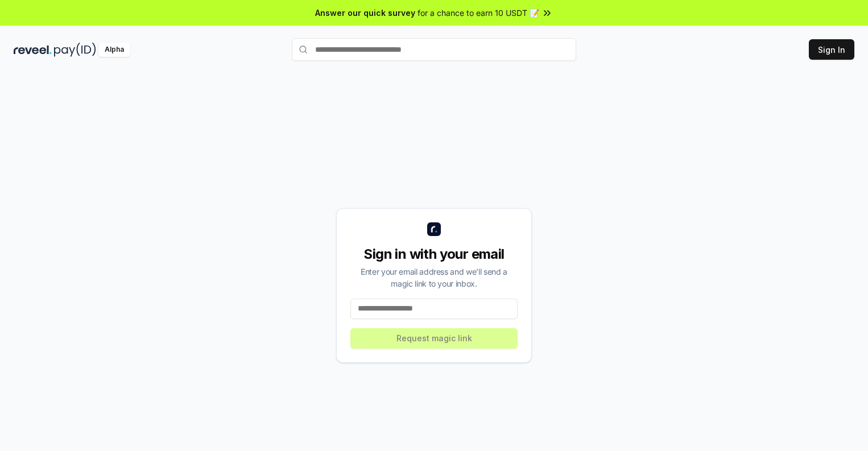 This screenshot has height=451, width=868. What do you see at coordinates (114, 49) in the screenshot?
I see `div: Alpha` at bounding box center [114, 49].